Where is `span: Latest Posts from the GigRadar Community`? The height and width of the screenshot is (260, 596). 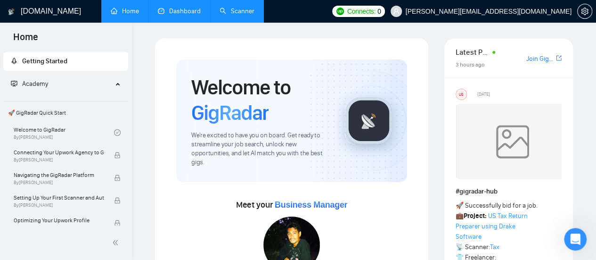 span: Latest Posts from the GigRadar Community is located at coordinates (473, 52).